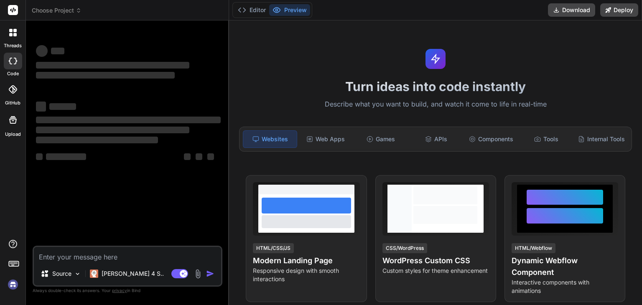 The width and height of the screenshot is (642, 305). I want to click on p: Source, so click(62, 274).